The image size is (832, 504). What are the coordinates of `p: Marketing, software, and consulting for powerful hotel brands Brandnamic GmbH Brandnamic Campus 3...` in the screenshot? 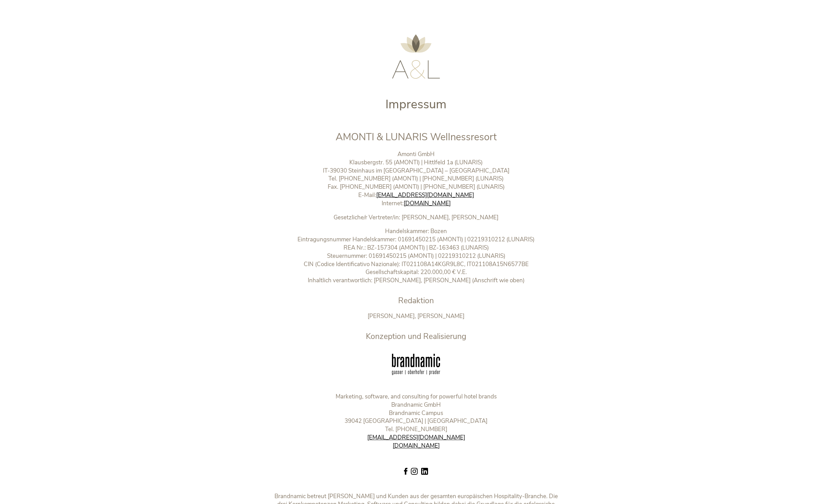 It's located at (416, 421).